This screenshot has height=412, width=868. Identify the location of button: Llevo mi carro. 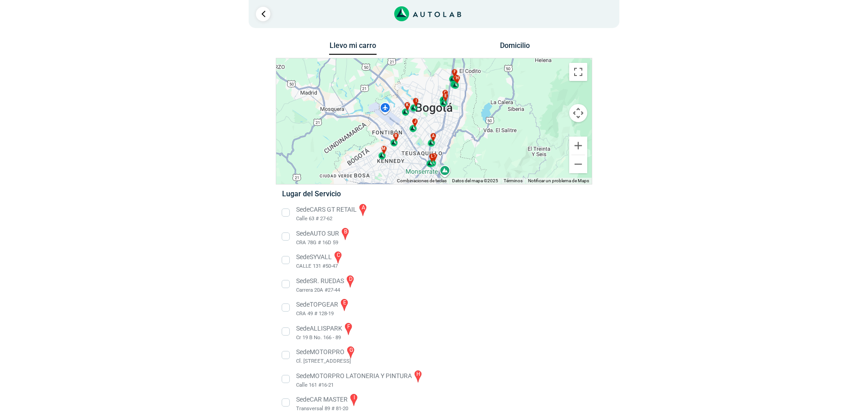
(353, 48).